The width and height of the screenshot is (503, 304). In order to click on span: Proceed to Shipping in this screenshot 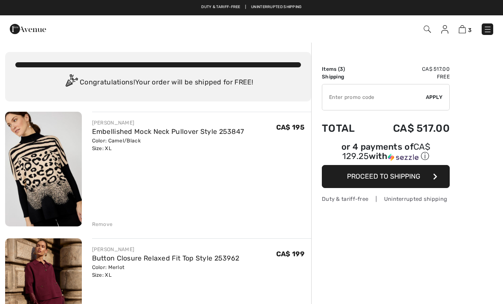, I will do `click(383, 176)`.